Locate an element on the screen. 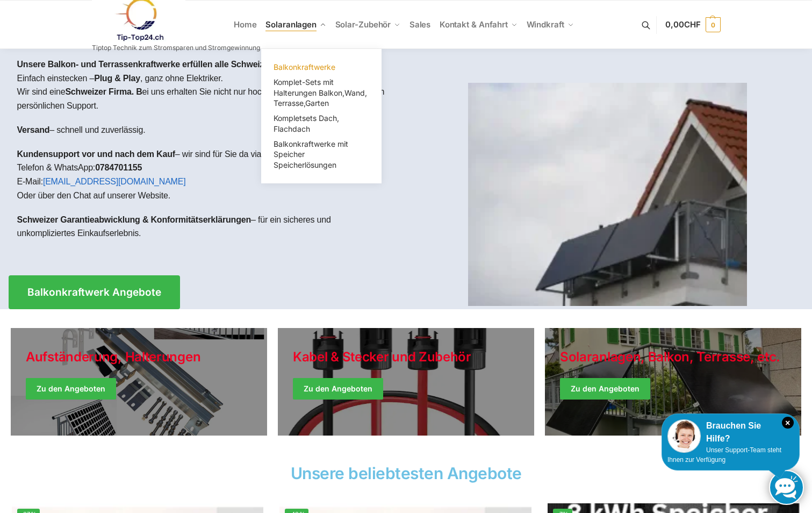  strong: Kundensupport vor und nach dem Kauf is located at coordinates (96, 154).